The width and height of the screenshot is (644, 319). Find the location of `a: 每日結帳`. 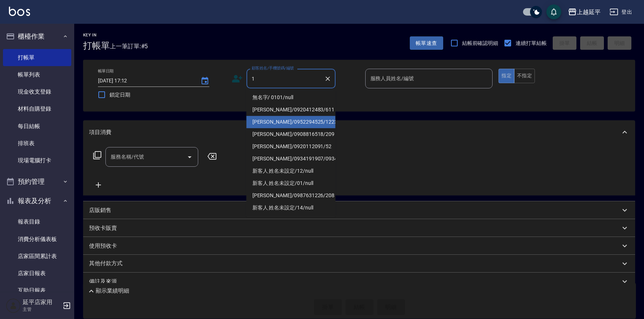

a: 每日結帳 is located at coordinates (37, 126).